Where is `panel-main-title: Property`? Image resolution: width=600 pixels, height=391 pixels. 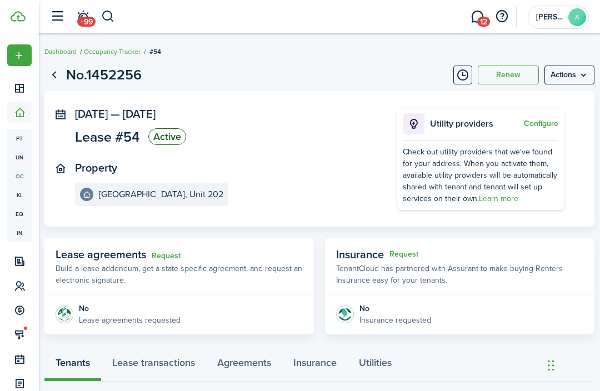
panel-main-title: Property is located at coordinates (96, 168).